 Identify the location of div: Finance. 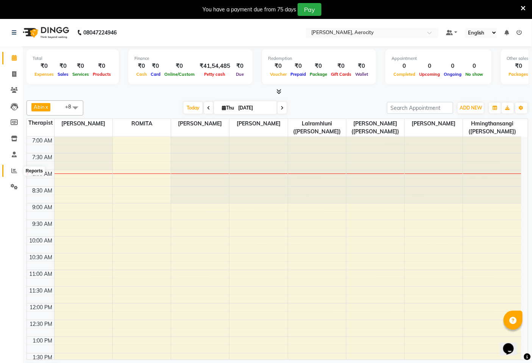
(191, 58).